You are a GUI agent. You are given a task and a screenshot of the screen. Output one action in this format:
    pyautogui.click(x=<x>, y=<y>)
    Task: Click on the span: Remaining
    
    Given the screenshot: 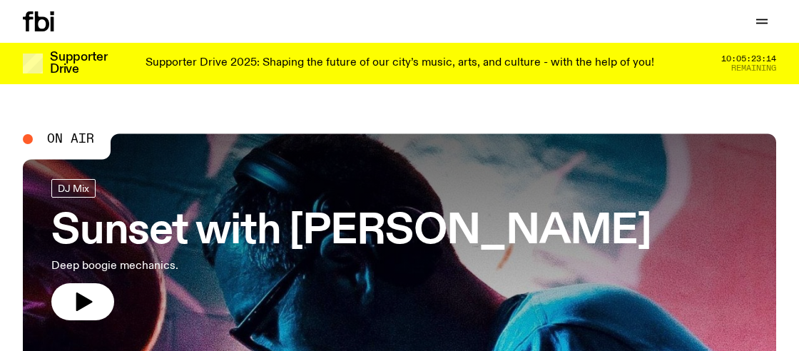 What is the action you would take?
    pyautogui.click(x=754, y=68)
    